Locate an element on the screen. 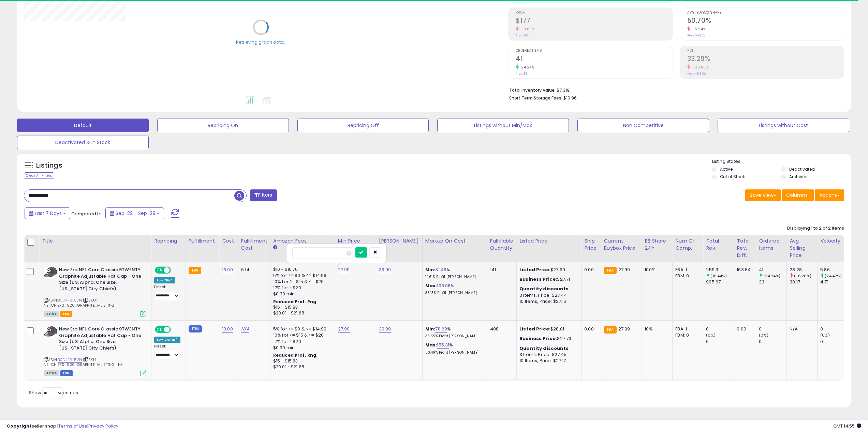 The height and width of the screenshot is (433, 868). a: 155.31 is located at coordinates (443, 345).